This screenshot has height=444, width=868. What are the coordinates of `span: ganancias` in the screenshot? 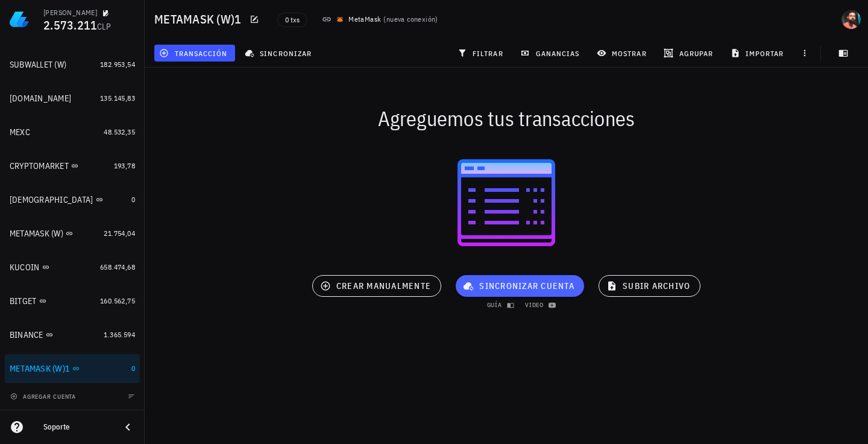 It's located at (551, 53).